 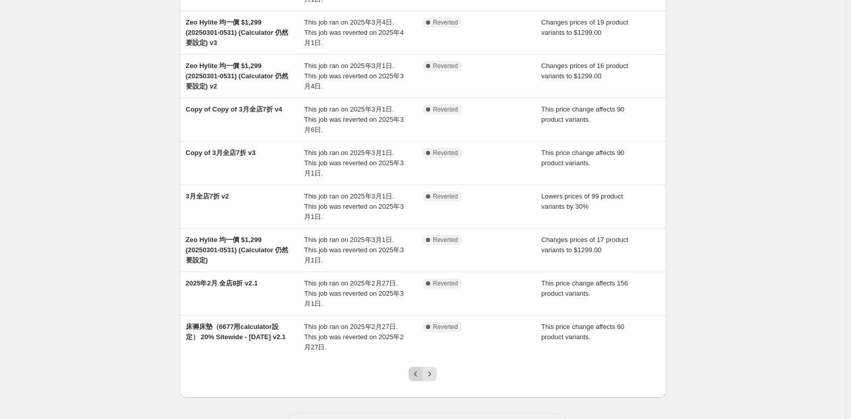 What do you see at coordinates (354, 337) in the screenshot?
I see `span: This job ran on 2025年2月27日. This job was reverted on 2025年2月27日.` at bounding box center [354, 337].